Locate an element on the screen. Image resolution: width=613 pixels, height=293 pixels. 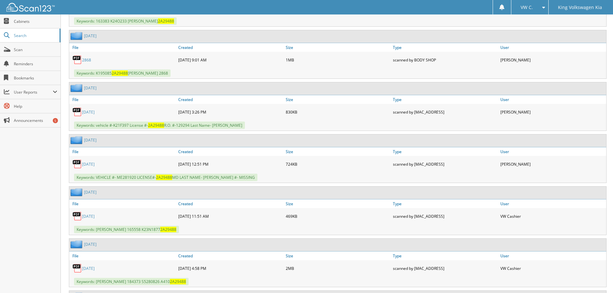
div: 469KB is located at coordinates (338, 216).